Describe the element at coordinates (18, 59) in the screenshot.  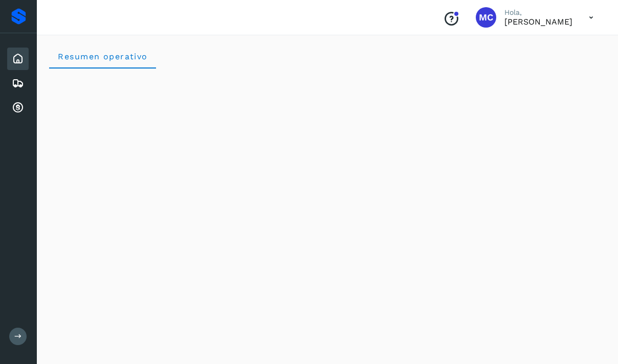
I see `div: Inicio` at that location.